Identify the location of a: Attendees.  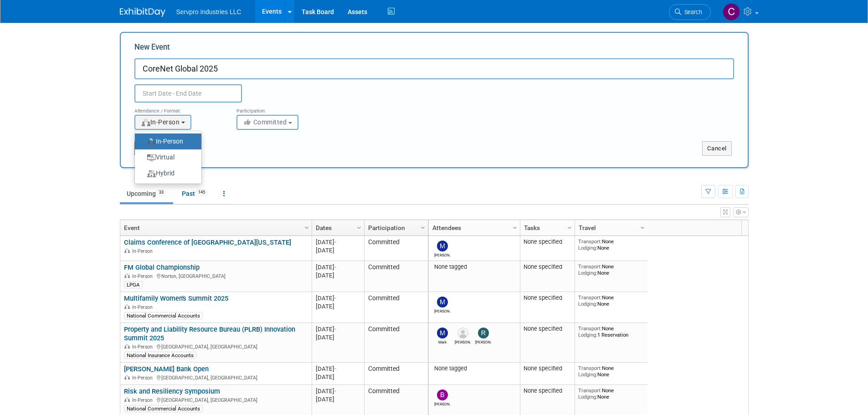
(473, 228).